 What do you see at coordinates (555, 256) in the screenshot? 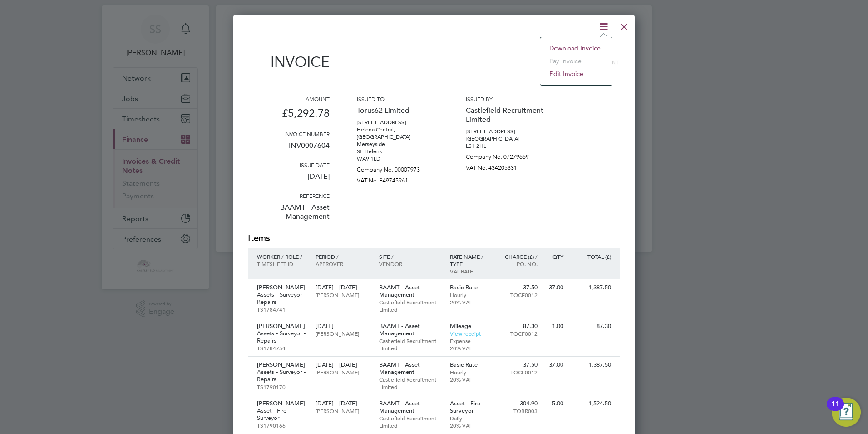
I see `p: QTY` at bounding box center [555, 256].